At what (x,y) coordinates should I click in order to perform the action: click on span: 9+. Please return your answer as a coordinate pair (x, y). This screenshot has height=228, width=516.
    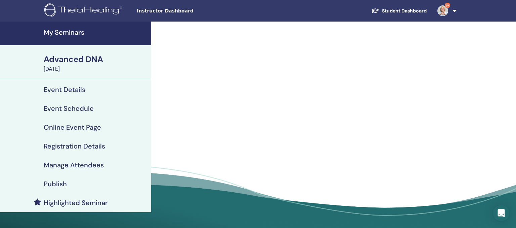
    Looking at the image, I should click on (448, 5).